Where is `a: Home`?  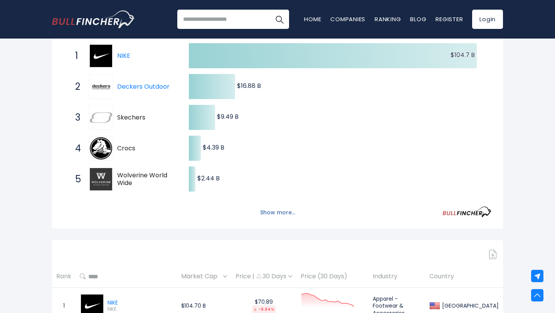
a: Home is located at coordinates (312, 19).